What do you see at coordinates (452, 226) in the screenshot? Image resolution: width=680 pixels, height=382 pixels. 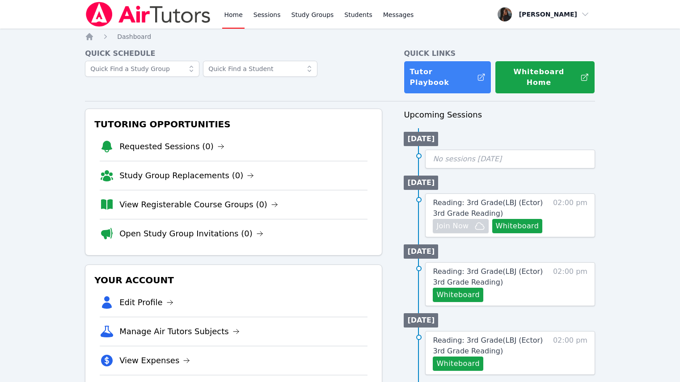 I see `span: Join Now` at bounding box center [452, 226].